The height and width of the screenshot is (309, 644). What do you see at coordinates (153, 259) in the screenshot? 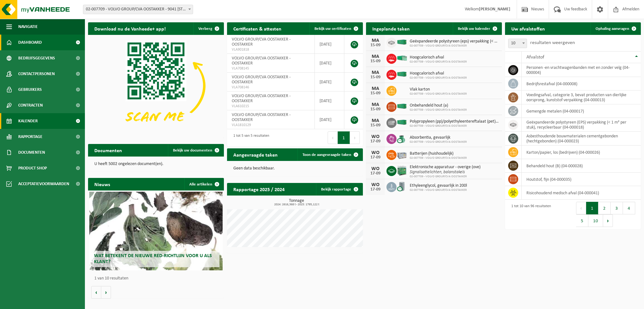
I see `span: Wat betekent de nieuwe RED-richtlijn voor u als klant?` at bounding box center [153, 259].